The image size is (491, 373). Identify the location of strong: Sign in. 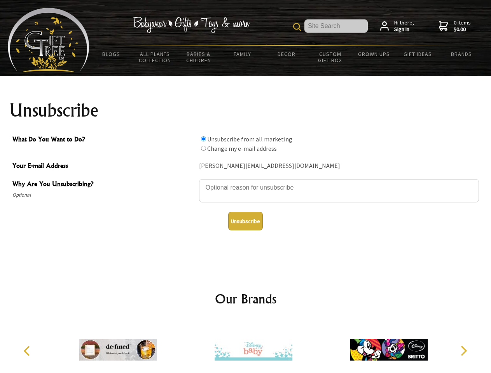
(404, 30).